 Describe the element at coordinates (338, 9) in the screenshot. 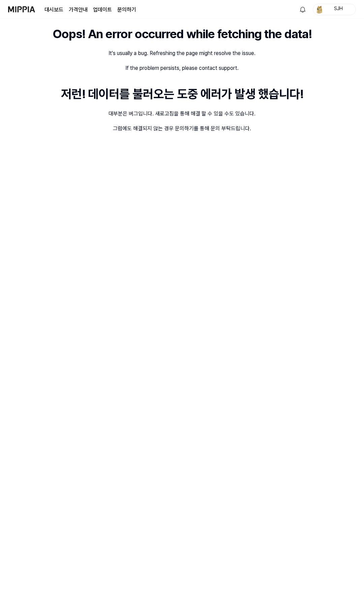

I see `div: SJH` at that location.